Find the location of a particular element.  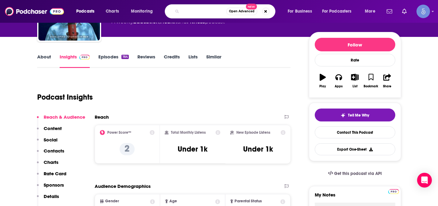

div: Play is located at coordinates (322, 86).